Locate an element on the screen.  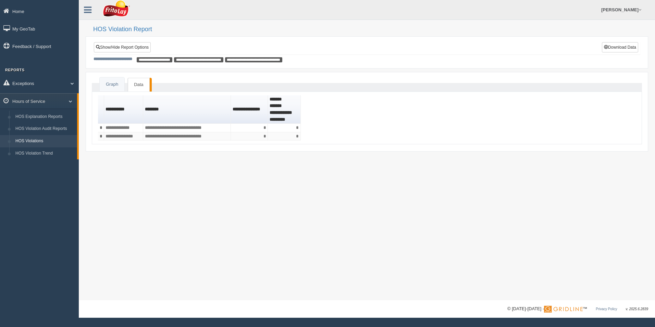
span: v. 2025.6.2839 is located at coordinates (637, 309).